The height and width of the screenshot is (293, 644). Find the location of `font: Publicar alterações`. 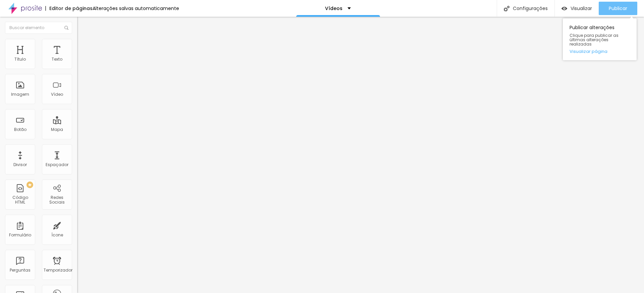

font: Publicar alterações is located at coordinates (592, 27).